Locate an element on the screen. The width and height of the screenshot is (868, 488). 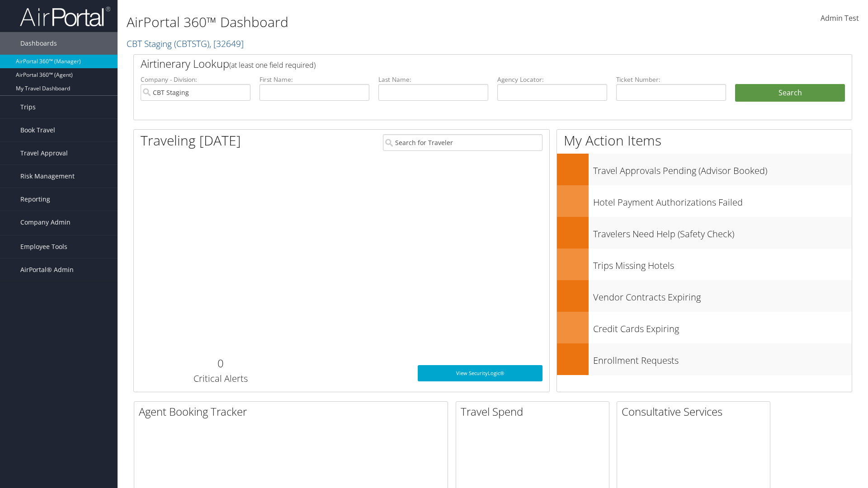
h3: Vendor Contracts Expiring is located at coordinates (722, 295).